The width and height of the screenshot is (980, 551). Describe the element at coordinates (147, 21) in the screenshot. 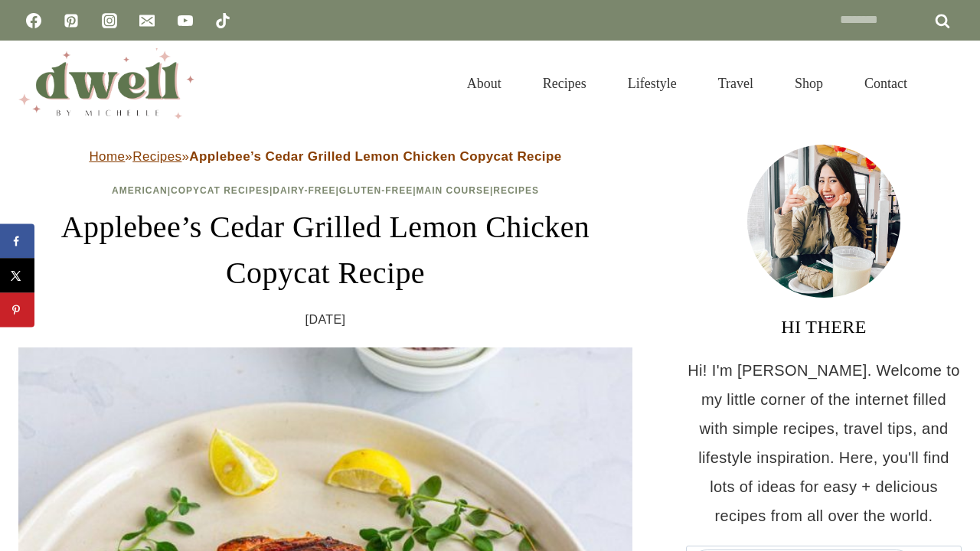

I see `a: Email` at that location.